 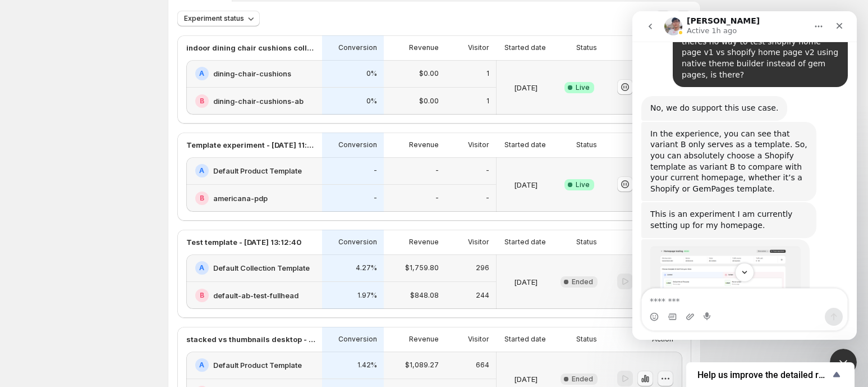 What do you see at coordinates (202, 306) in the screenshot?
I see `button: Send a message…` at bounding box center [202, 306].